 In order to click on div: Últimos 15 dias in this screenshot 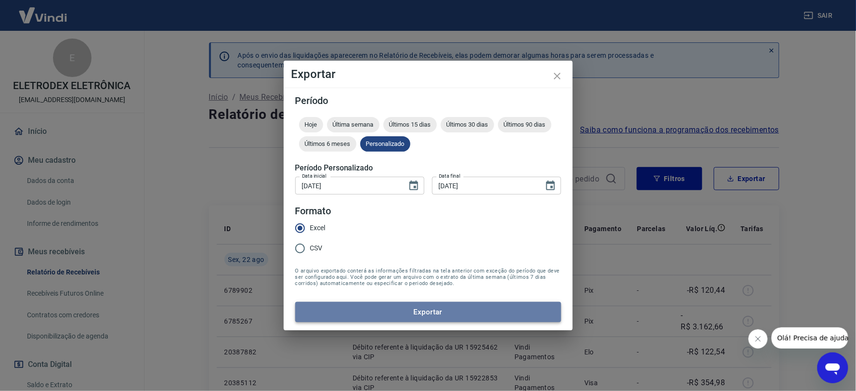, I will do `click(410, 125)`.